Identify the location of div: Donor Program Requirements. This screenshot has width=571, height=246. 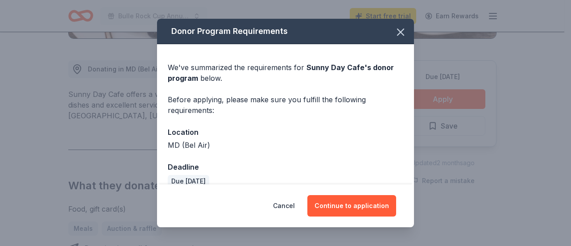
(285, 31).